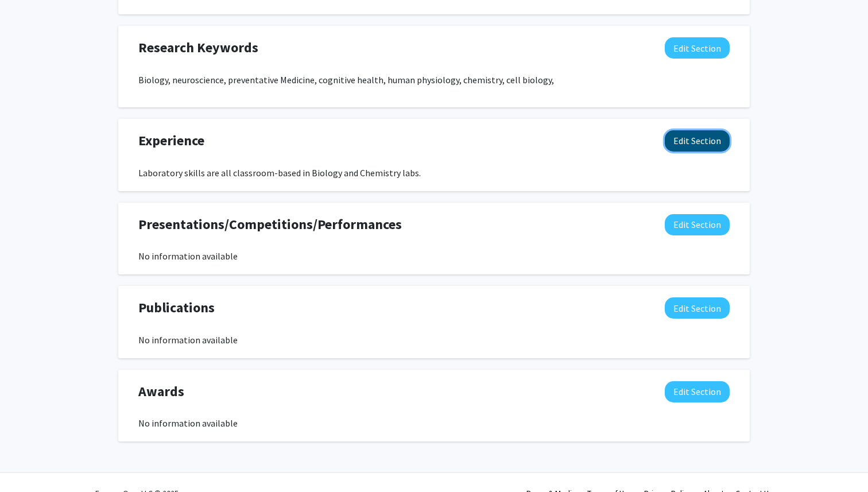 The width and height of the screenshot is (868, 492). What do you see at coordinates (171, 141) in the screenshot?
I see `span: Experience` at bounding box center [171, 141].